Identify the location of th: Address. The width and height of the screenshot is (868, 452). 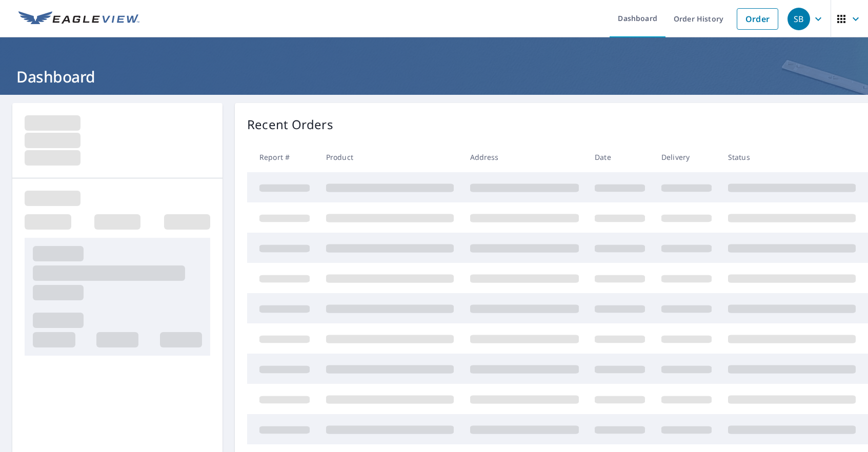
(524, 157).